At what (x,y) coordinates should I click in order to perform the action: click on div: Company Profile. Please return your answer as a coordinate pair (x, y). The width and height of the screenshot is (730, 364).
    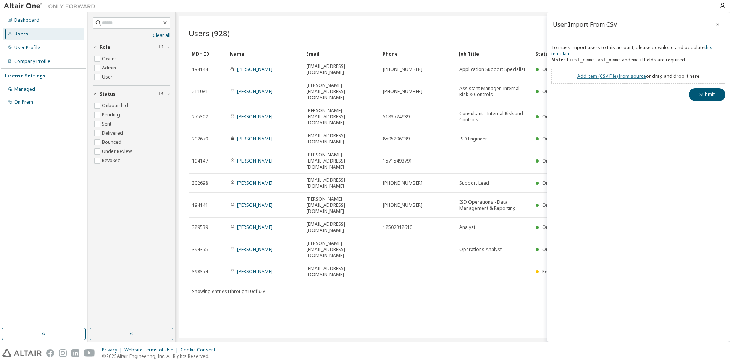
    Looking at the image, I should click on (32, 61).